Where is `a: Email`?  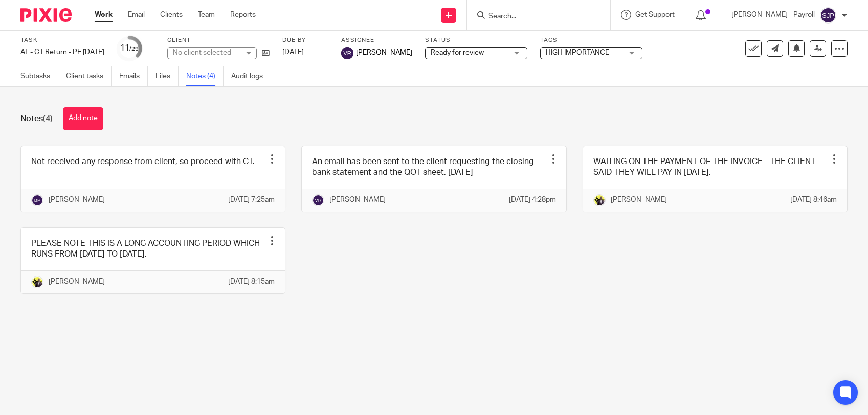 a: Email is located at coordinates (136, 15).